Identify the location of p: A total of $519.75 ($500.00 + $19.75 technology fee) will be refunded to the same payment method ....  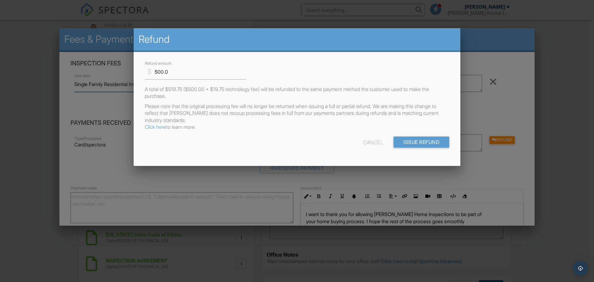
(297, 93).